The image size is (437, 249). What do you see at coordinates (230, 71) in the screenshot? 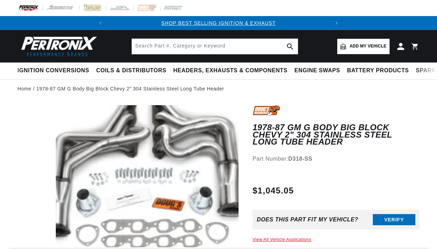
I see `summary: Headers, Exhausts & Components` at bounding box center [230, 71].